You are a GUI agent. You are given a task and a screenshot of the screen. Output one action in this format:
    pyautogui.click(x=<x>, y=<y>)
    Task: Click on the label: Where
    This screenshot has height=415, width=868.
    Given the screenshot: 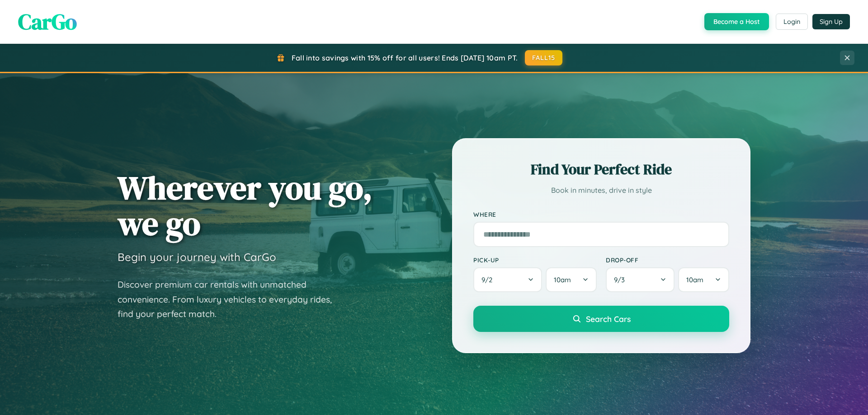 What is the action you would take?
    pyautogui.click(x=601, y=214)
    